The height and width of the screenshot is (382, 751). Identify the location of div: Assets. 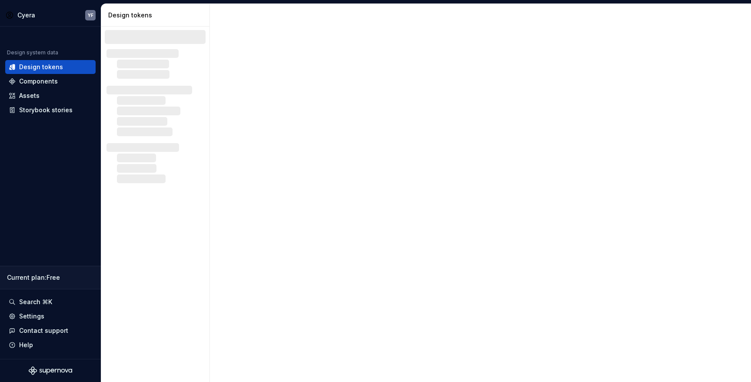
(29, 96).